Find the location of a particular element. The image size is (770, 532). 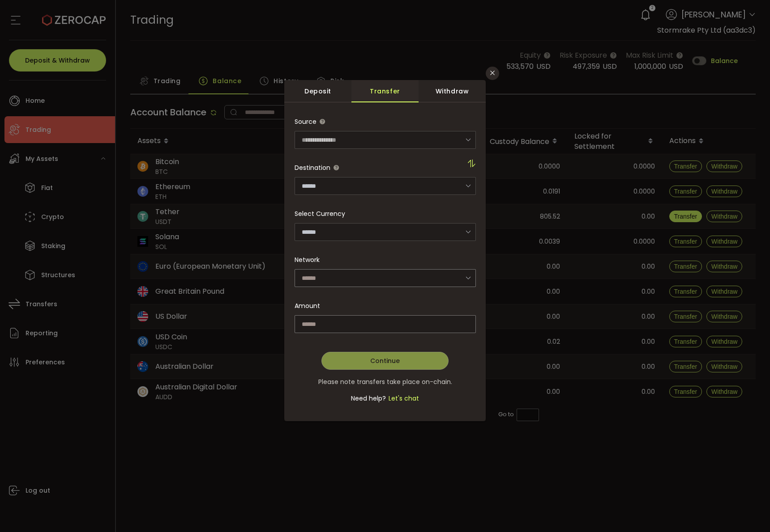

span: Continue is located at coordinates (385, 361).